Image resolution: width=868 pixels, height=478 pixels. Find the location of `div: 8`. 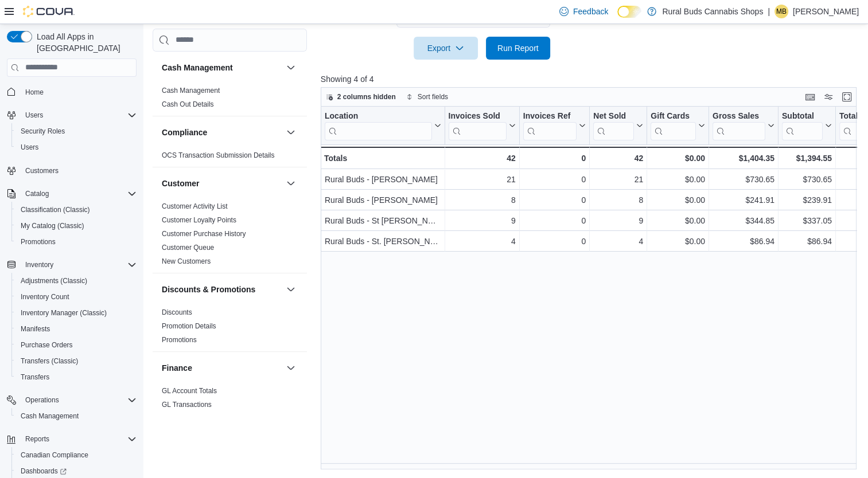

div: 8 is located at coordinates (482, 200).